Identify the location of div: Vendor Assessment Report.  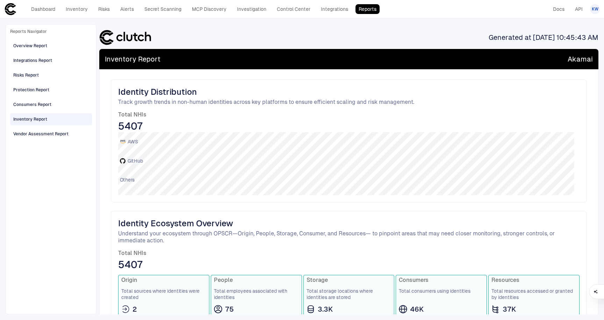
(41, 134).